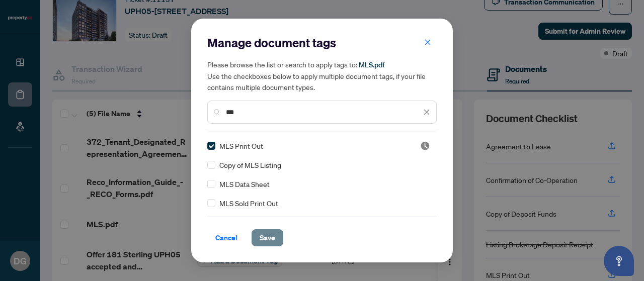 This screenshot has width=644, height=281. I want to click on span: Cancel, so click(227, 238).